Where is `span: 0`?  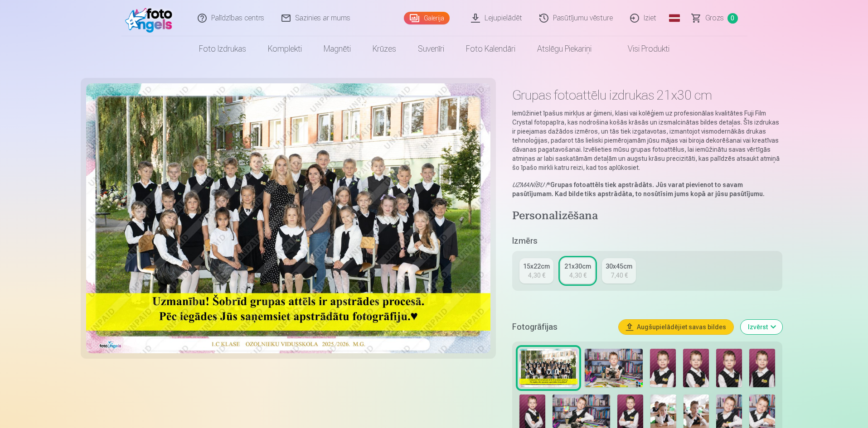
span: 0 is located at coordinates (732, 18).